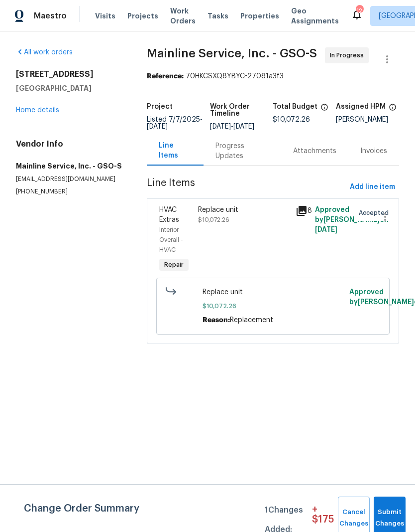 Image resolution: width=415 pixels, height=532 pixels. Describe the element at coordinates (143, 16) in the screenshot. I see `span: Projects` at that location.